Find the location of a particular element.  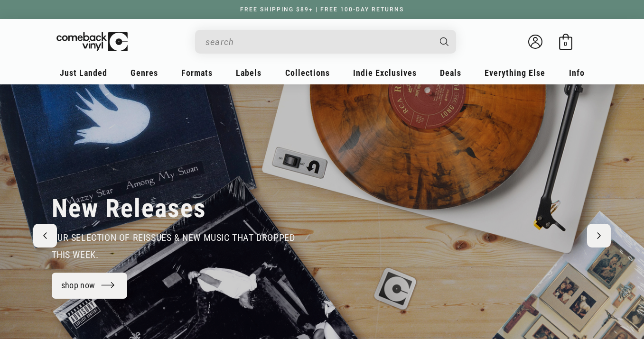

input: search is located at coordinates (318, 42).